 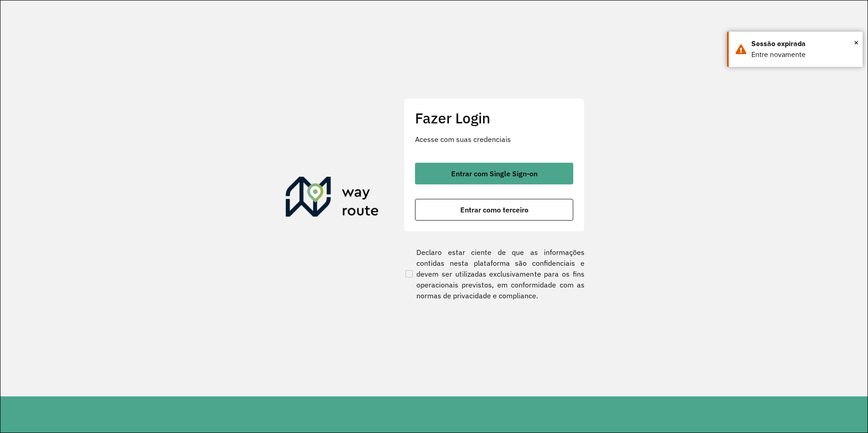 What do you see at coordinates (494, 210) in the screenshot?
I see `span: Entrar como terceiro` at bounding box center [494, 210].